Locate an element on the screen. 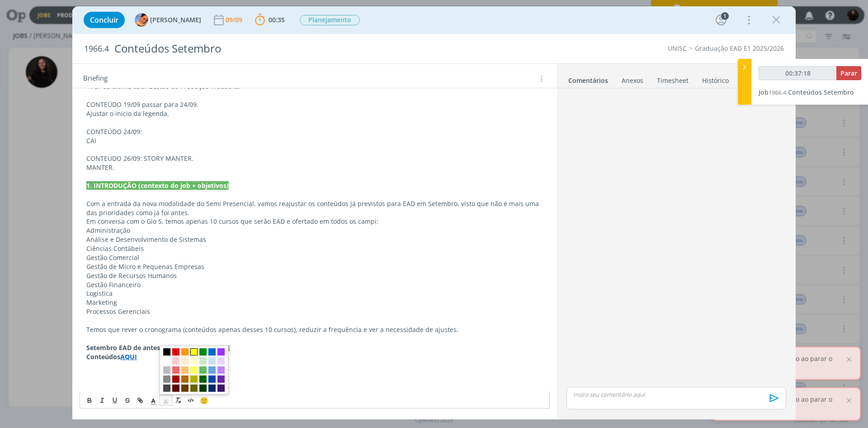 The width and height of the screenshot is (868, 428). p: CONTEÚDO 19/09 passar para 24/09. is located at coordinates (315, 105).